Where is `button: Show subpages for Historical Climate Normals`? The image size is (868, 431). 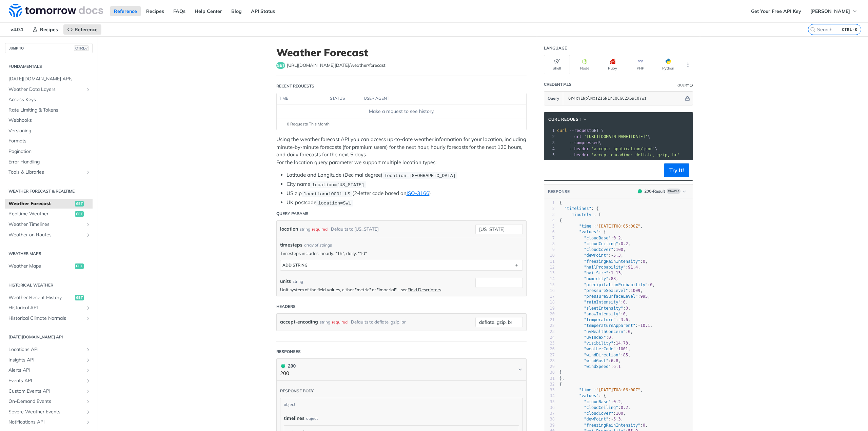 button: Show subpages for Historical Climate Normals is located at coordinates (88, 319).